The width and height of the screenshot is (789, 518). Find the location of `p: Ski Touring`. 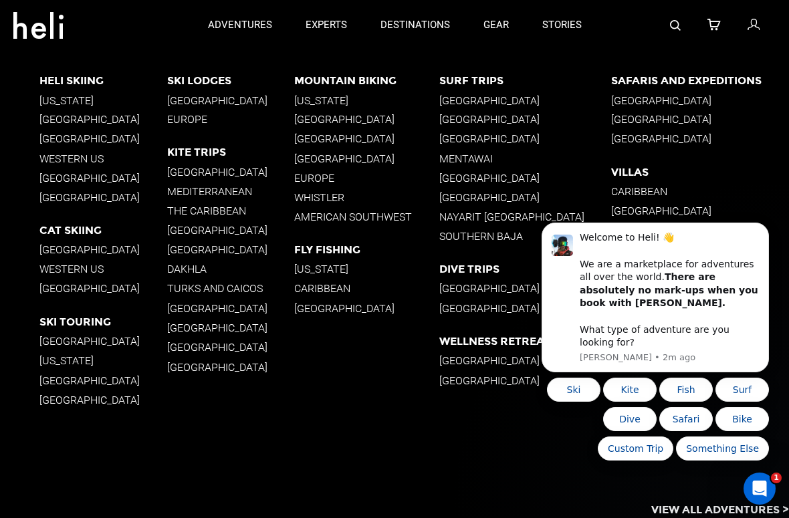

p: Ski Touring is located at coordinates (103, 321).